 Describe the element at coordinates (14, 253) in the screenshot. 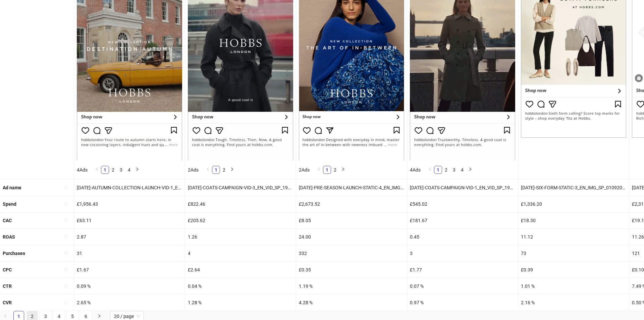

I see `b: Purchases` at that location.